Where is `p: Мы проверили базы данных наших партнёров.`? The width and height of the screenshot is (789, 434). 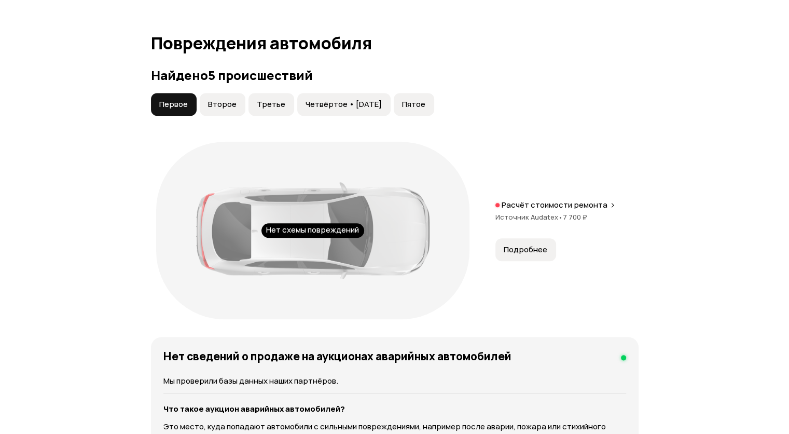
p: Мы проверили базы данных наших партнёров. is located at coordinates (395, 381).